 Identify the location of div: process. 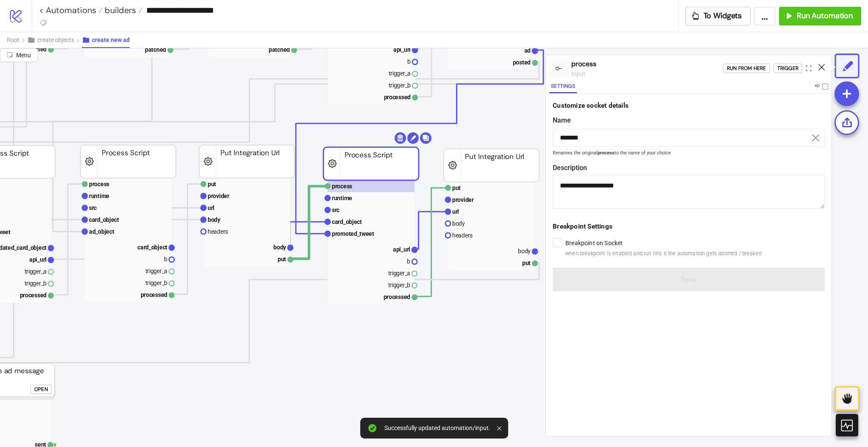
(647, 64).